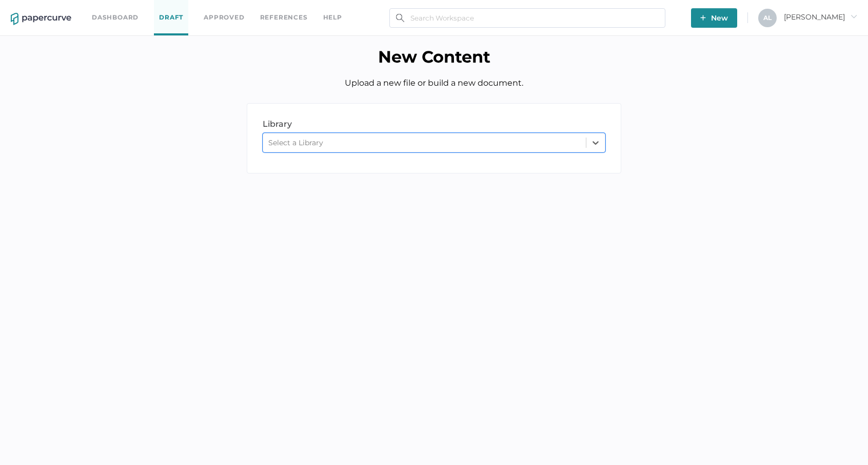 The image size is (868, 465). What do you see at coordinates (714, 18) in the screenshot?
I see `button: New` at bounding box center [714, 18].